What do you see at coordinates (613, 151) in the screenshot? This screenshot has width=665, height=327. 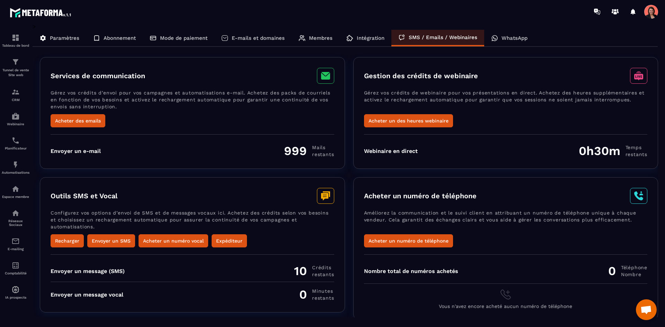 I see `div: 0h30m` at bounding box center [613, 151].